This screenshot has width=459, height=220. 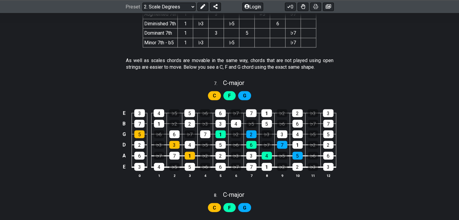 What do you see at coordinates (160, 14) in the screenshot?
I see `td: Augmented 7th` at bounding box center [160, 14].